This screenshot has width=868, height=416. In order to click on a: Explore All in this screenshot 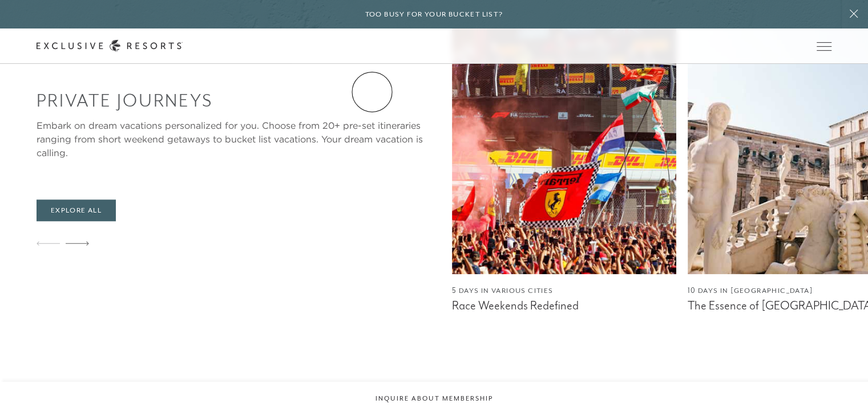, I will do `click(76, 210)`.